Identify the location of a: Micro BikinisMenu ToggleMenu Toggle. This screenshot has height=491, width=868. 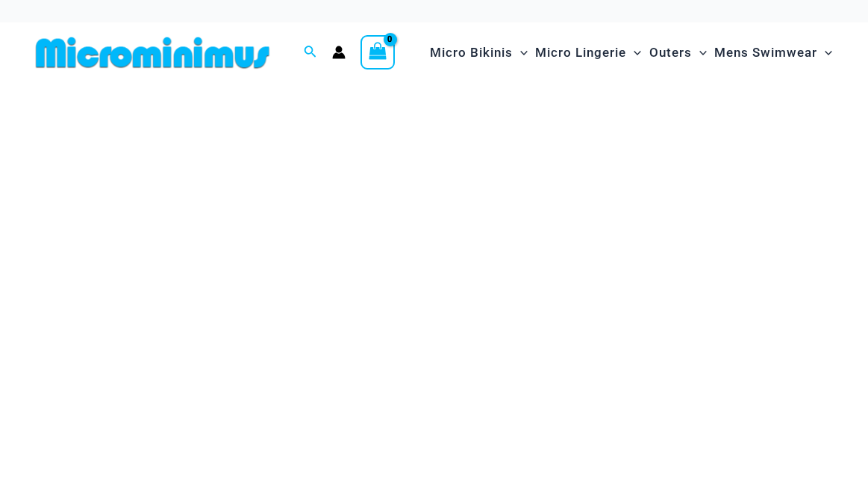
(479, 53).